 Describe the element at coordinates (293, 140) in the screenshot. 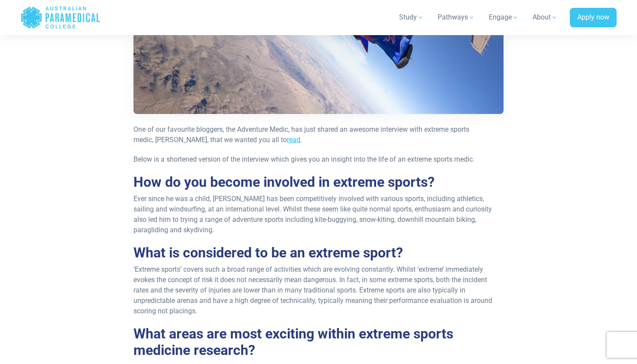

I see `a: read` at that location.